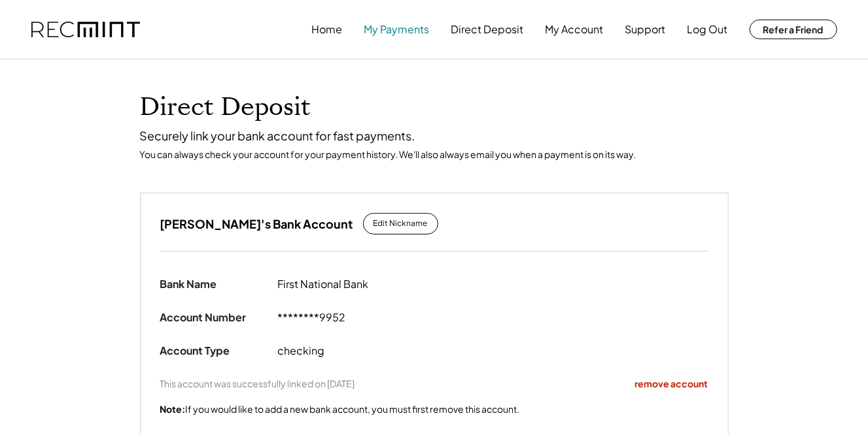  What do you see at coordinates (488, 29) in the screenshot?
I see `button: Direct Deposit` at bounding box center [488, 29].